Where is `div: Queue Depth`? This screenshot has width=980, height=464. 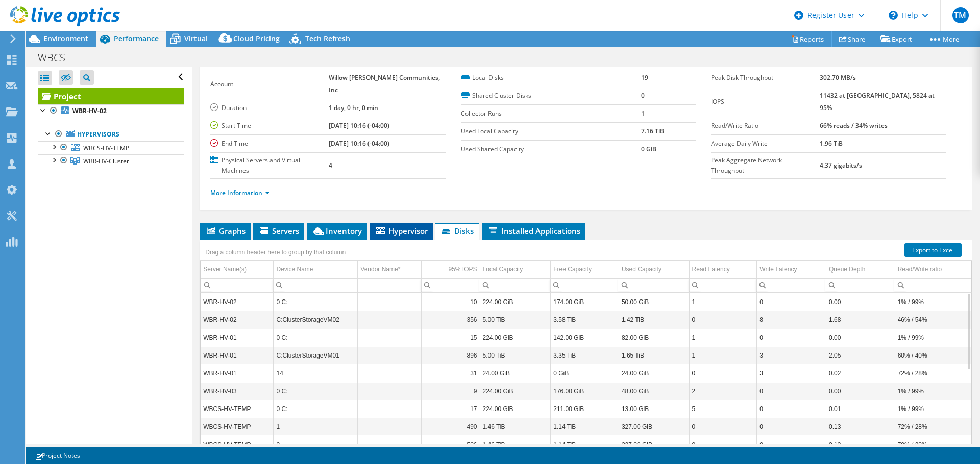
div: Queue Depth is located at coordinates (847, 270).